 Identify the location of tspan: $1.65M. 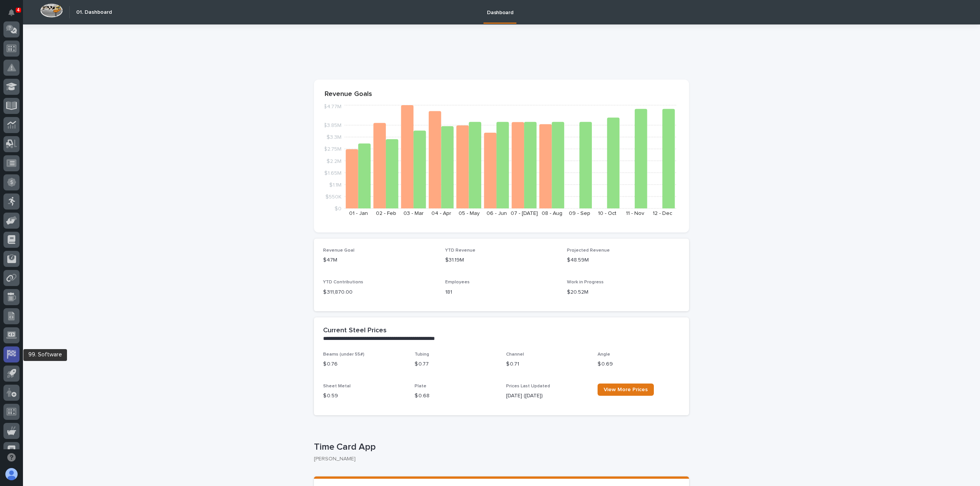
(333, 173).